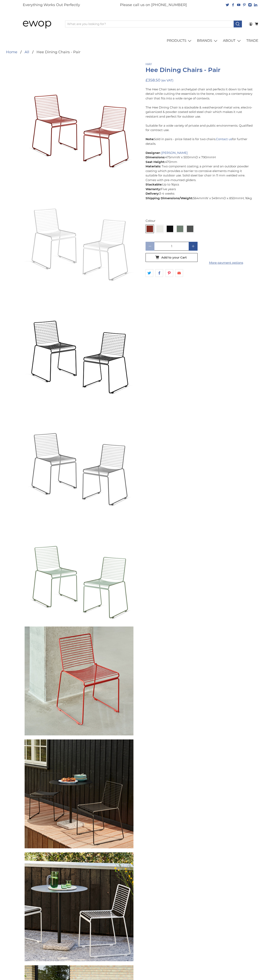 This screenshot has height=980, width=279. Describe the element at coordinates (162, 166) in the screenshot. I see `span: T` at that location.